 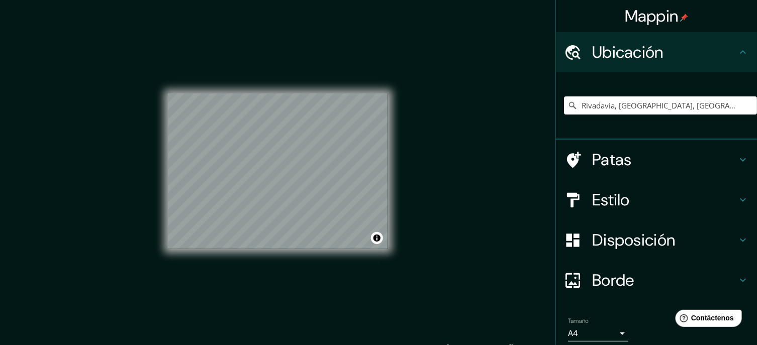 What do you see at coordinates (578, 321) in the screenshot?
I see `font: Tamaño` at bounding box center [578, 321].